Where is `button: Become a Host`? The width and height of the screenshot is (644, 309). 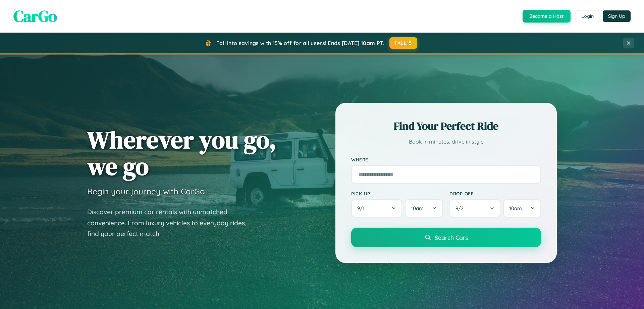
button: Become a Host is located at coordinates (546, 16).